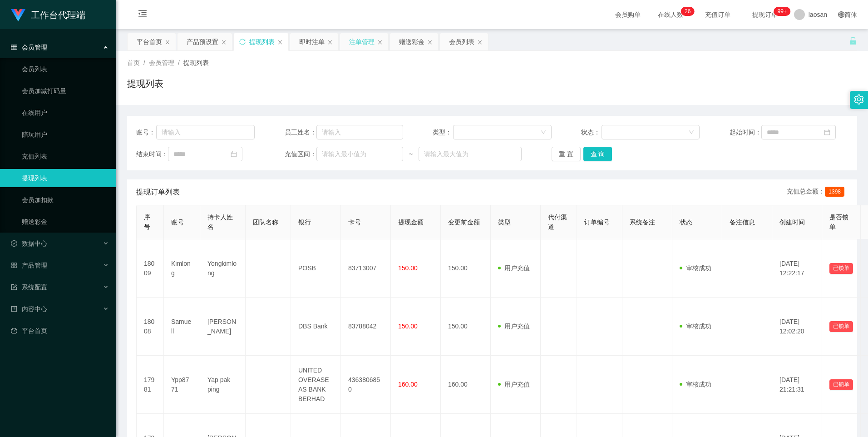 This screenshot has height=437, width=868. I want to click on i: 图标: global, so click(841, 14).